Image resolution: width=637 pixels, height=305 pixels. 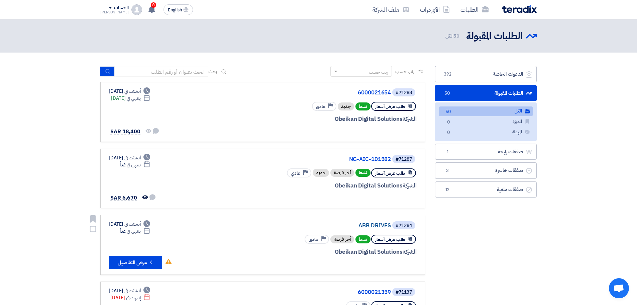 I want to click on a: صفقات خاسرة3, so click(x=486, y=170).